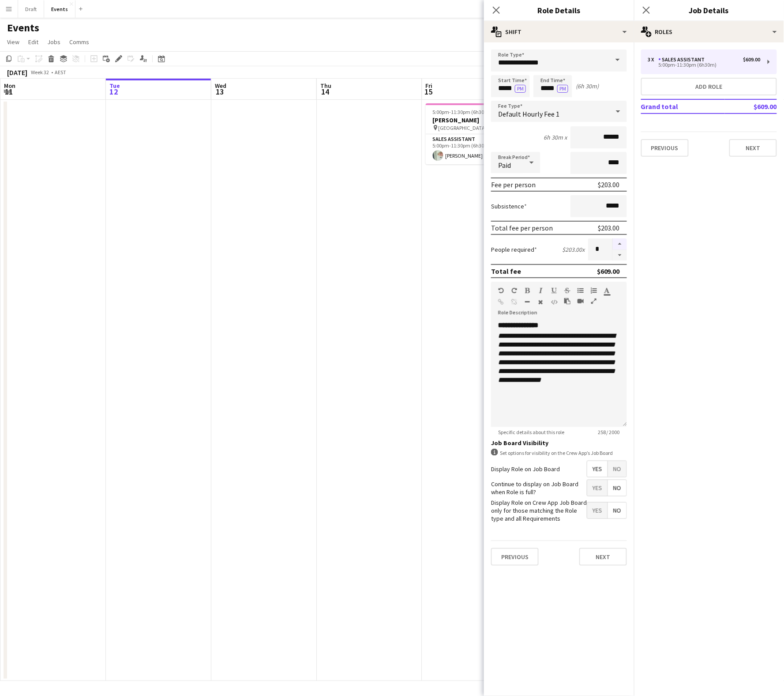 The width and height of the screenshot is (784, 696). Describe the element at coordinates (54, 42) in the screenshot. I see `span: Jobs` at that location.